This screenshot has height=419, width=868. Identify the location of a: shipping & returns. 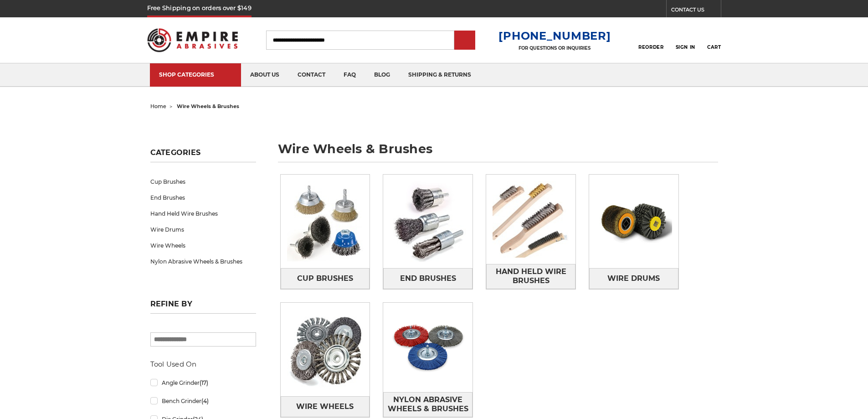
(440, 74).